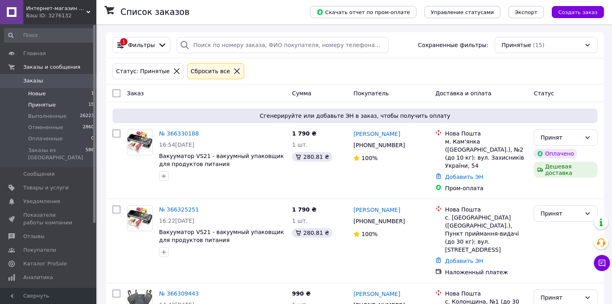 This screenshot has height=304, width=612. What do you see at coordinates (179, 293) in the screenshot?
I see `a: № 366309443` at bounding box center [179, 293].